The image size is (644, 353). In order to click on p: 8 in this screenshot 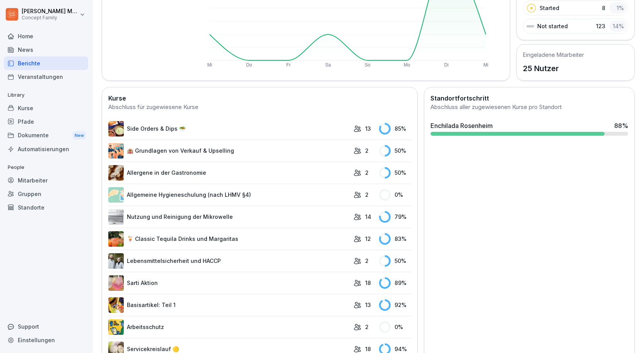, I will do `click(603, 8)`.